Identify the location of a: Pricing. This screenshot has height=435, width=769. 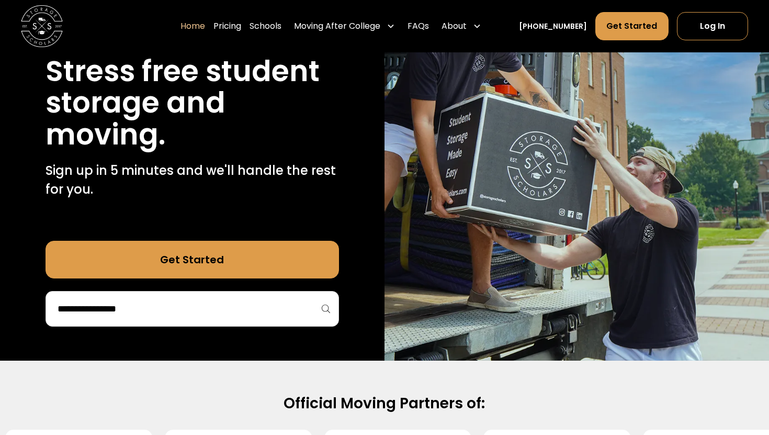
(227, 26).